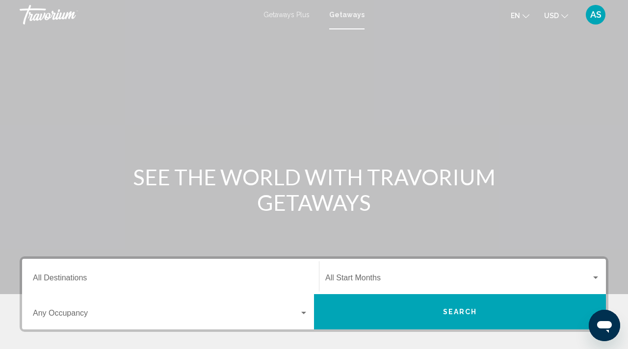 This screenshot has width=628, height=349. What do you see at coordinates (520, 15) in the screenshot?
I see `button: Change language` at bounding box center [520, 15].